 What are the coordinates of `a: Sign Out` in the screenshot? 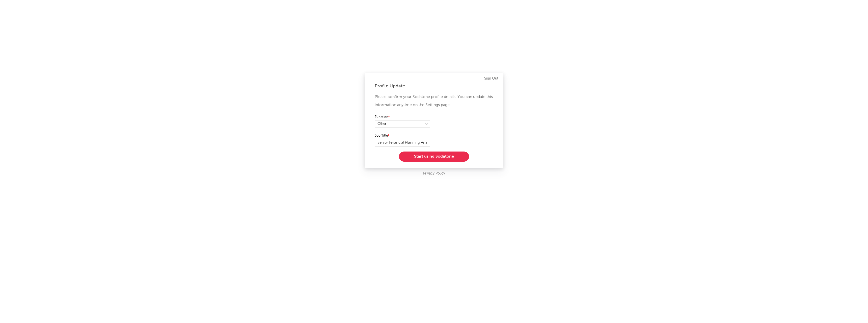 It's located at (491, 78).